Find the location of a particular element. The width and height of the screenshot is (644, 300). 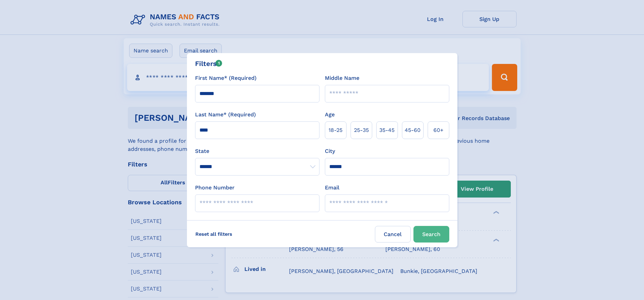

span: 25‑35 is located at coordinates (361, 131).